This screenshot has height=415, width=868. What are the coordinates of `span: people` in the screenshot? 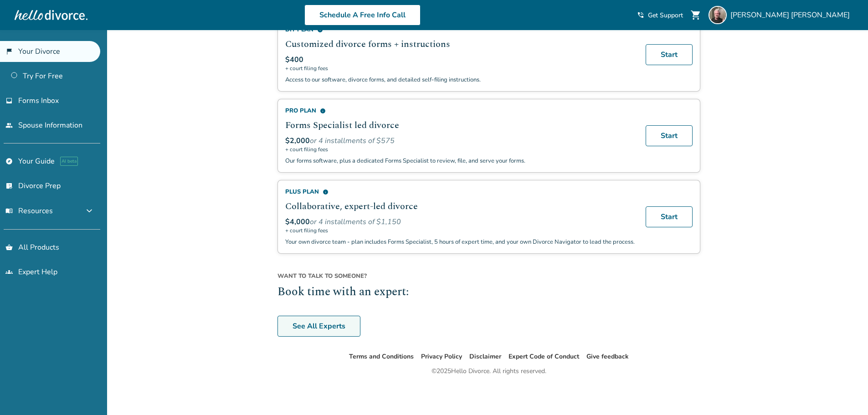 It's located at (9, 125).